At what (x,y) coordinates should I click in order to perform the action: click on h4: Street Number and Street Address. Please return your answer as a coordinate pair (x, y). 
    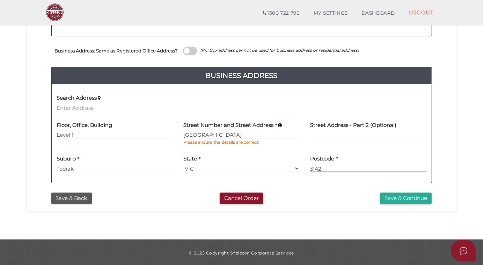
    Looking at the image, I should click on (228, 125).